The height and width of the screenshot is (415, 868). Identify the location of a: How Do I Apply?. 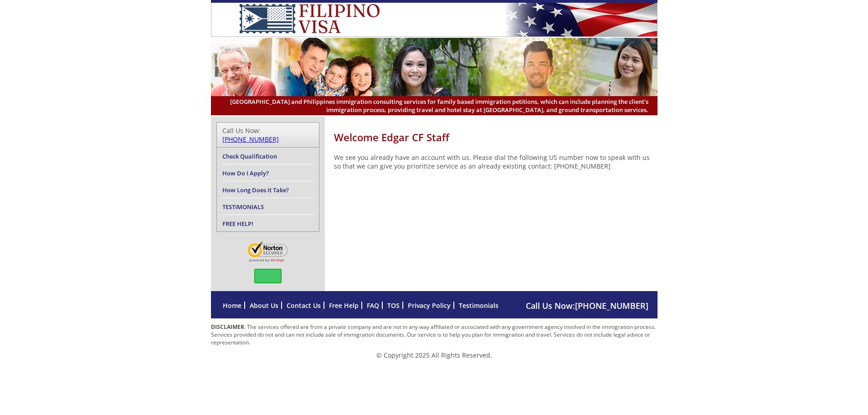
(246, 173).